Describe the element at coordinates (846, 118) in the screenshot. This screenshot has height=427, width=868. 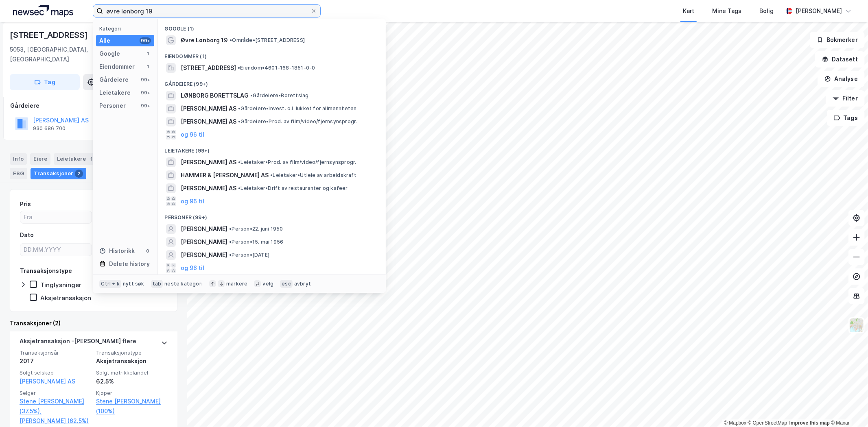
I see `button: Tags` at that location.